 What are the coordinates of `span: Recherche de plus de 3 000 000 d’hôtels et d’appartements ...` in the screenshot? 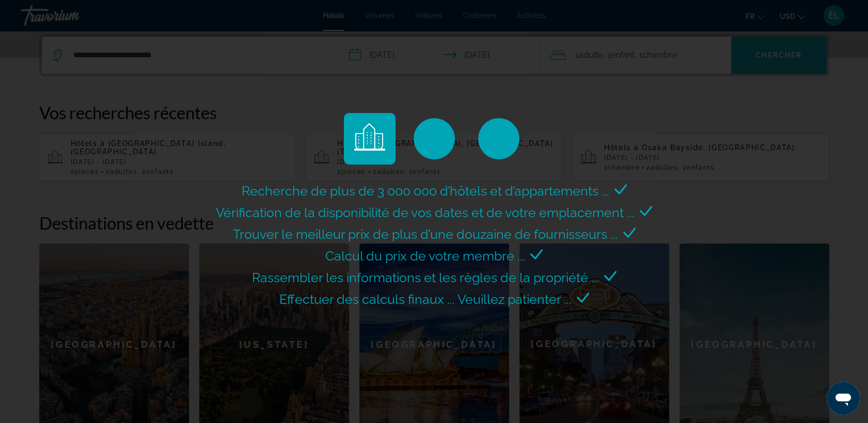 It's located at (426, 191).